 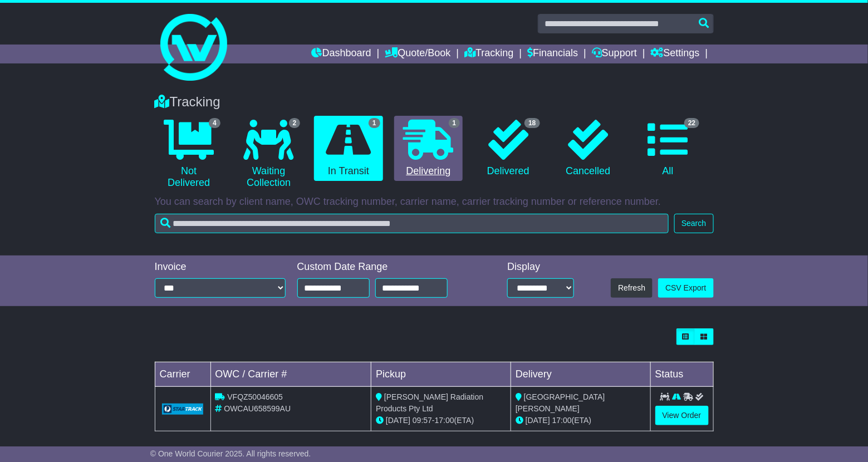 What do you see at coordinates (507, 148) in the screenshot?
I see `a: 18 Delivered` at bounding box center [507, 148].